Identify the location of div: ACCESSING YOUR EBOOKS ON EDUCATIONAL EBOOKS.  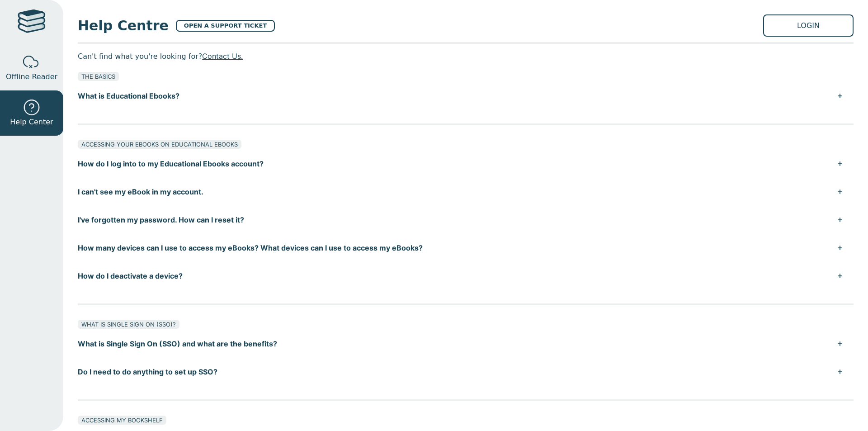
(159, 144).